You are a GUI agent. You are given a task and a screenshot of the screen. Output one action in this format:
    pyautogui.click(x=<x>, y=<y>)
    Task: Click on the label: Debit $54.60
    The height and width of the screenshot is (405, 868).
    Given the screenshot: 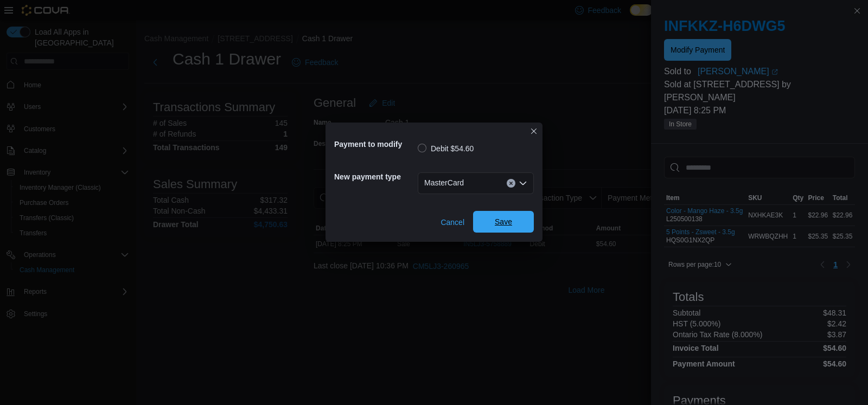 What is the action you would take?
    pyautogui.click(x=445, y=149)
    